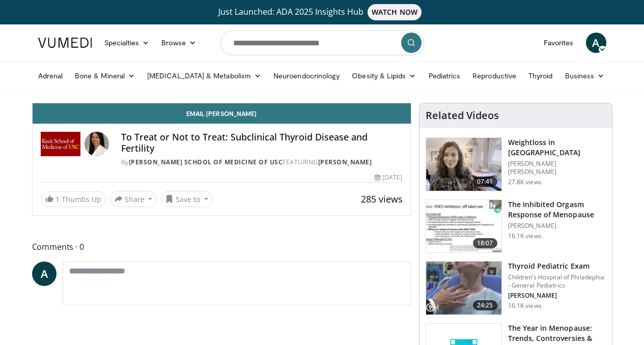 The width and height of the screenshot is (644, 345). What do you see at coordinates (585, 76) in the screenshot?
I see `a: Business` at bounding box center [585, 76].